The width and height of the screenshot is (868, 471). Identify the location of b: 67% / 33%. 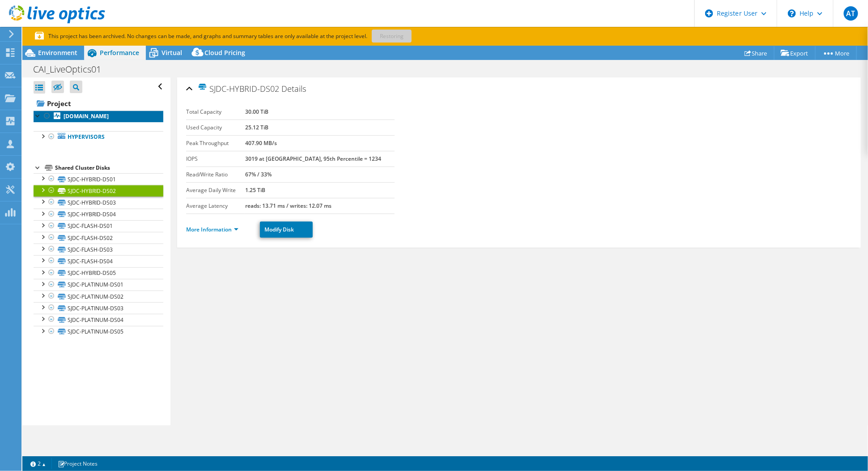
(258, 174).